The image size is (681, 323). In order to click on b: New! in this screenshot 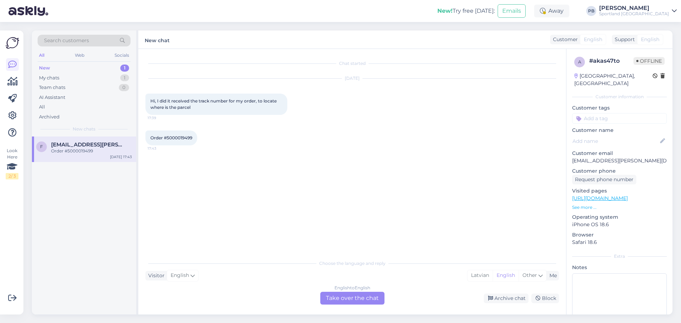, I will do `click(445, 11)`.